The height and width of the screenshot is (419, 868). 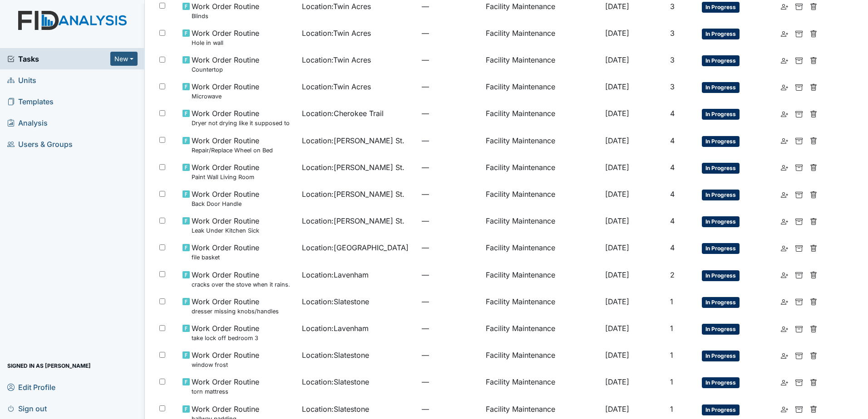 What do you see at coordinates (235, 306) in the screenshot?
I see `span: Work Order Routine dresser missing knobs/handles` at bounding box center [235, 306].